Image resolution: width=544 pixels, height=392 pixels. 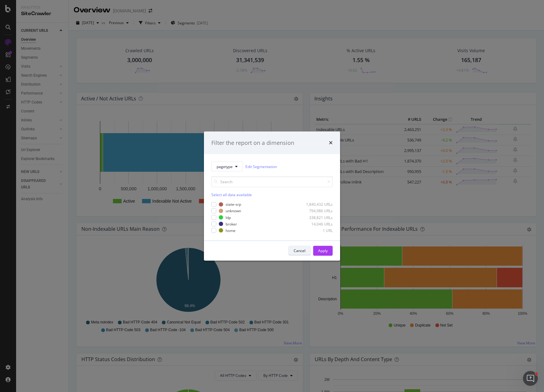 I want to click on div: home, so click(x=231, y=230).